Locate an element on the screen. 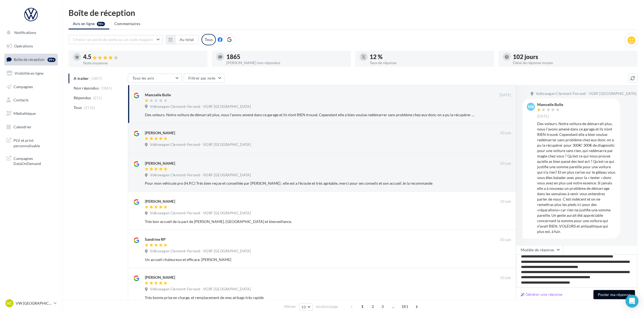 The image size is (644, 313). span: 2 is located at coordinates (373, 307).